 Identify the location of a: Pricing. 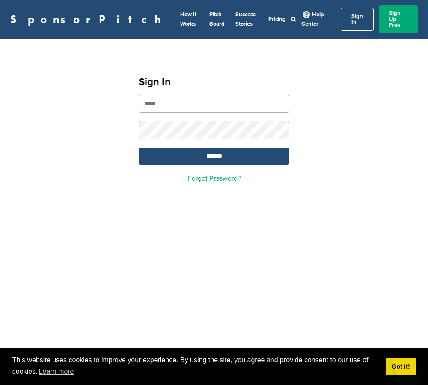
(277, 19).